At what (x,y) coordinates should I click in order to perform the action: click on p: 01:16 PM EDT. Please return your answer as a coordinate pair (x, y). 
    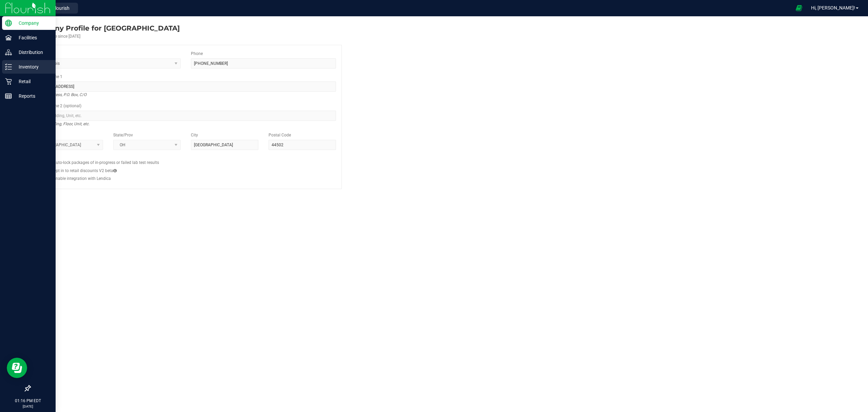
    Looking at the image, I should click on (28, 401).